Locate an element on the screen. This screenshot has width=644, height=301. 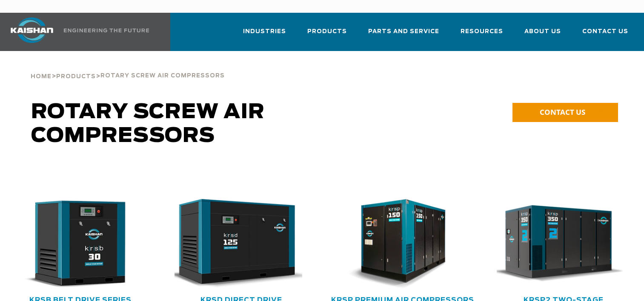
img: krsd125 is located at coordinates (235, 244).